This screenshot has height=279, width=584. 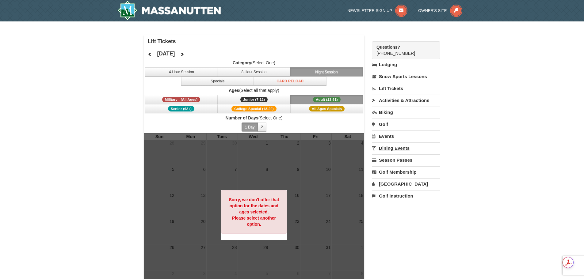 What do you see at coordinates (406, 136) in the screenshot?
I see `a: Events` at bounding box center [406, 136].